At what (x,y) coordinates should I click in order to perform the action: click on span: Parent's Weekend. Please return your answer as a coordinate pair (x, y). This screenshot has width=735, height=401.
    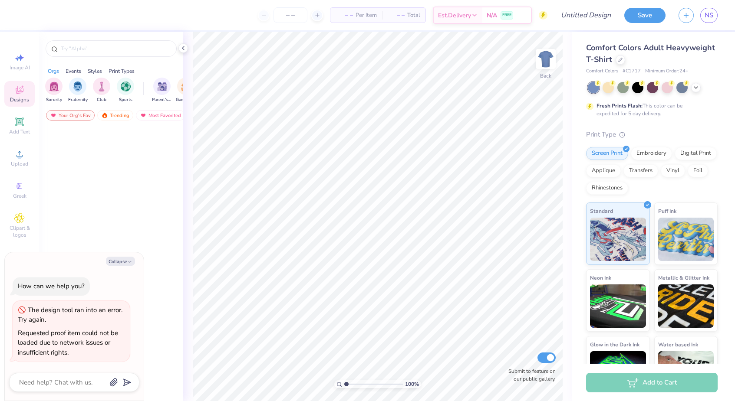
    Looking at the image, I should click on (162, 100).